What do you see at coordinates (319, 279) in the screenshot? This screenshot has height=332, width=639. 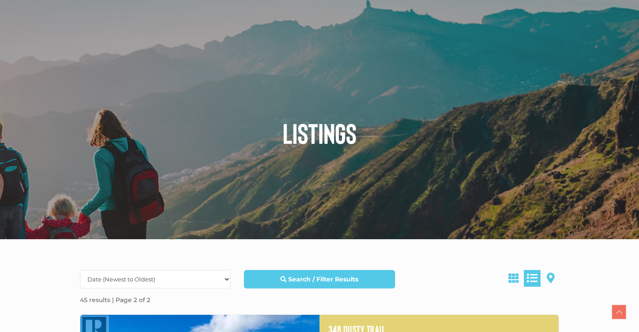 I see `a: Search / Filter Results` at bounding box center [319, 279].